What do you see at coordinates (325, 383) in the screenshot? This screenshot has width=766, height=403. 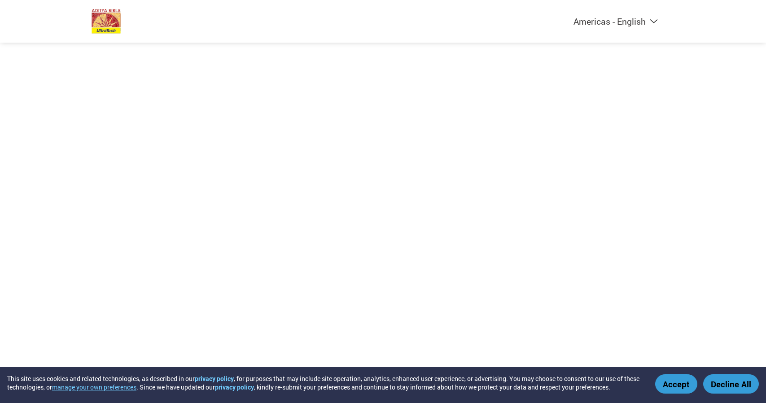 I see `div: This site uses cookies and related technologies, as described in our , for purposes that may incl...` at bounding box center [325, 383].